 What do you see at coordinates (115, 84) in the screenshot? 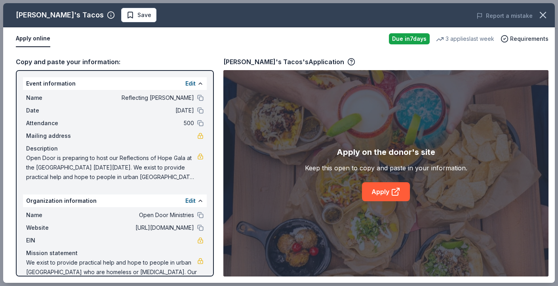
I see `div: Event information` at bounding box center [115, 84].